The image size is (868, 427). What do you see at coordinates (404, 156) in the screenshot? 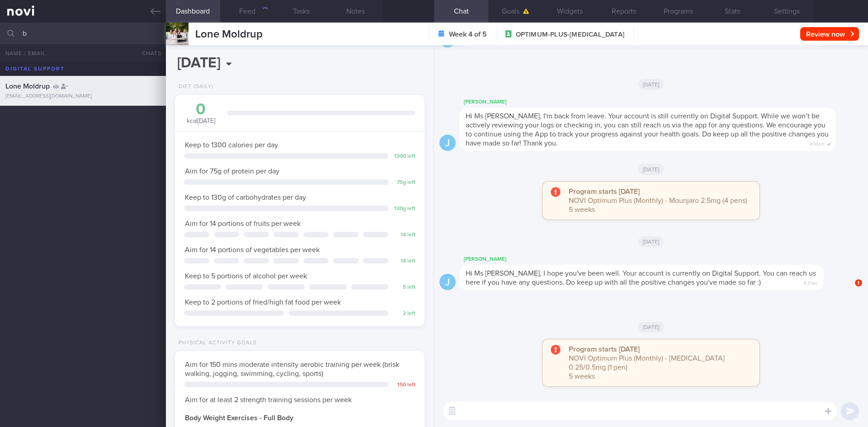
I see `div: 1300 left` at bounding box center [404, 156].